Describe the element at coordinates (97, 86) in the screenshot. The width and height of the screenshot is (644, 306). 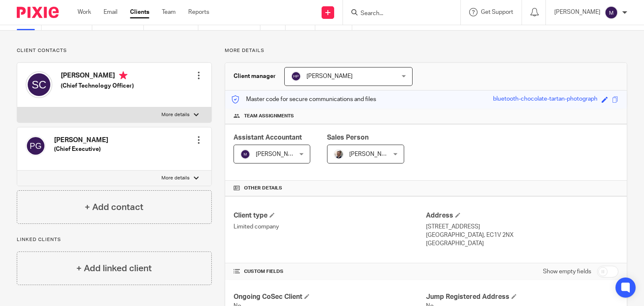
I see `h5: (Chief Technology Officer)` at that location.